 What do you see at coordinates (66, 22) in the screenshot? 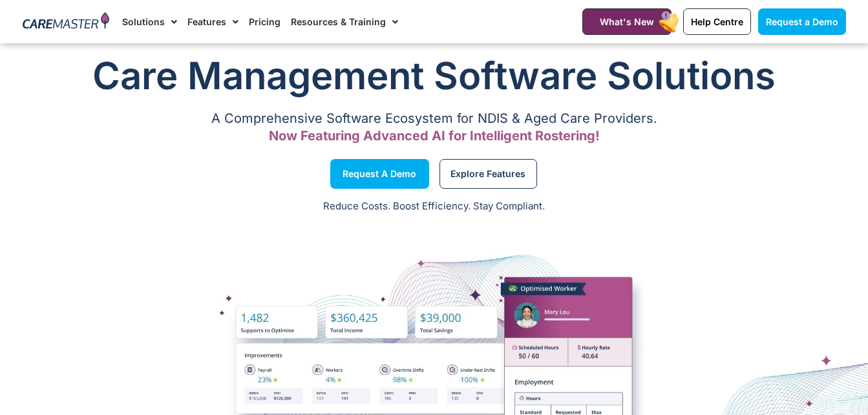
I see `img: CareMaster Logo` at bounding box center [66, 22].